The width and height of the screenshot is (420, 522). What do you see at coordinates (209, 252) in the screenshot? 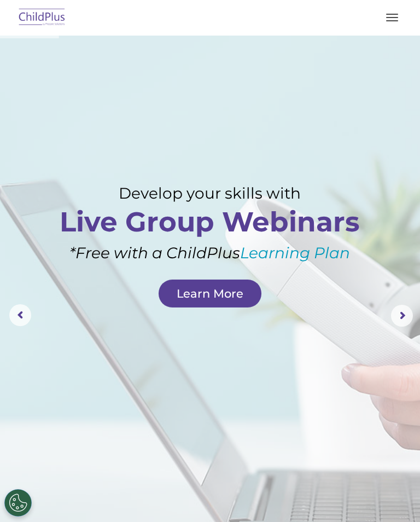
I see `rs-layer: *Free with a ChildPlus` at bounding box center [209, 252].